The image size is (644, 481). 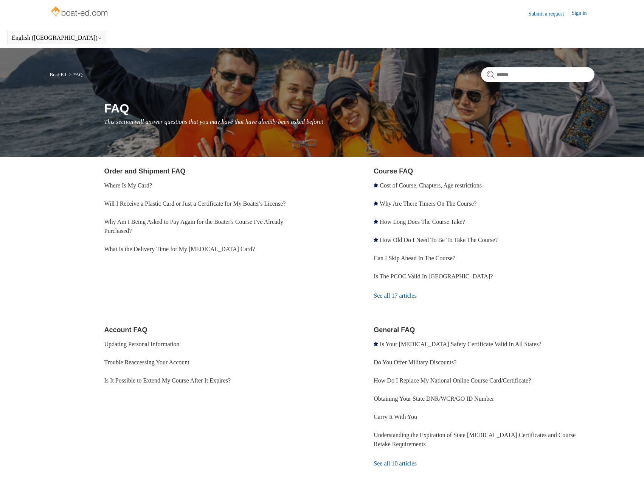 What do you see at coordinates (538, 75) in the screenshot?
I see `input: Search` at bounding box center [538, 75].